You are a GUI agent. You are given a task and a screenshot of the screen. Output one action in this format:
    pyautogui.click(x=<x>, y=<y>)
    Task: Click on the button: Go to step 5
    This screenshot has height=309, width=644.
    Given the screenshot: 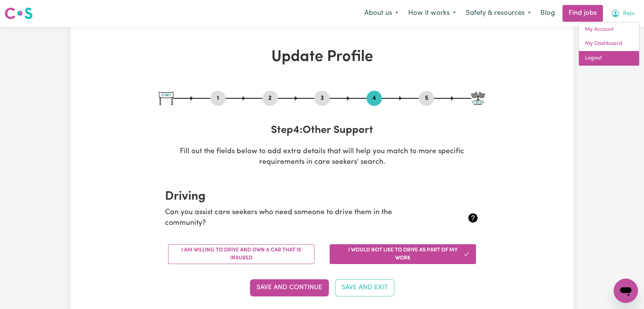 What is the action you would take?
    pyautogui.click(x=427, y=98)
    